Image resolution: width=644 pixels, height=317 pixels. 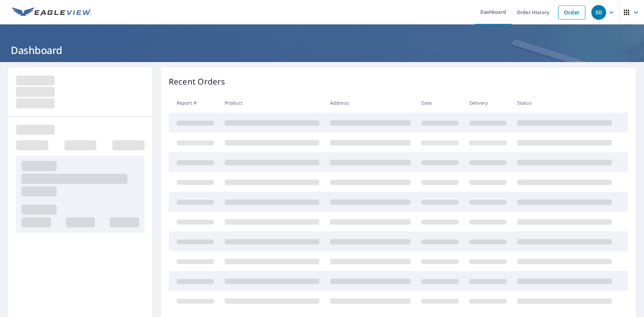 I want to click on img: EV Logo, so click(x=51, y=12).